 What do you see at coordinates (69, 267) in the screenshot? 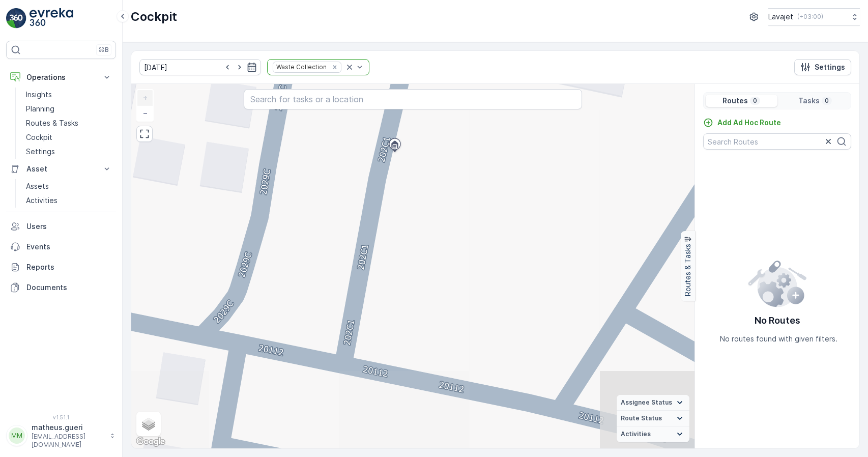
I see `p: Reports` at bounding box center [69, 267].